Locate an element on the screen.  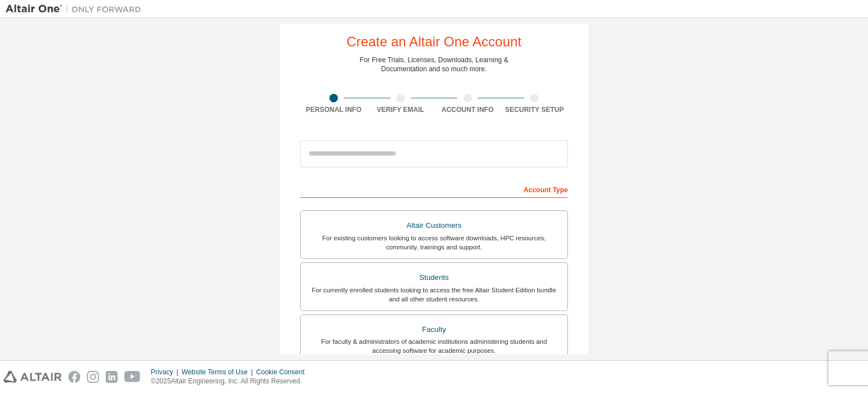
div: Students is located at coordinates (434, 278).